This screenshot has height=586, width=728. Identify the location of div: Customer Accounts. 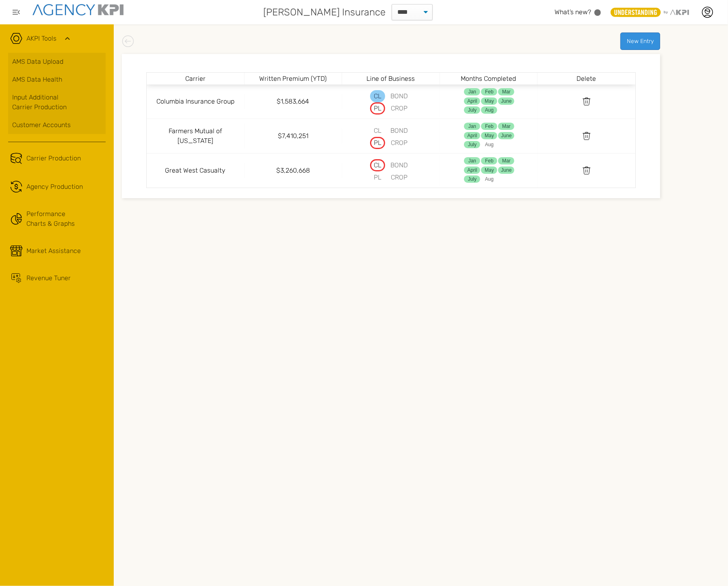
(57, 125).